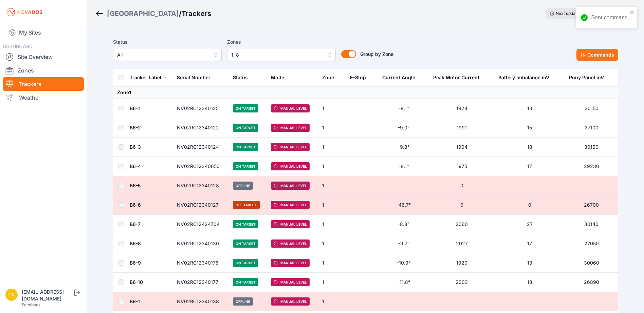 The image size is (644, 313). What do you see at coordinates (403, 128) in the screenshot?
I see `td: -9.0°` at bounding box center [403, 128].